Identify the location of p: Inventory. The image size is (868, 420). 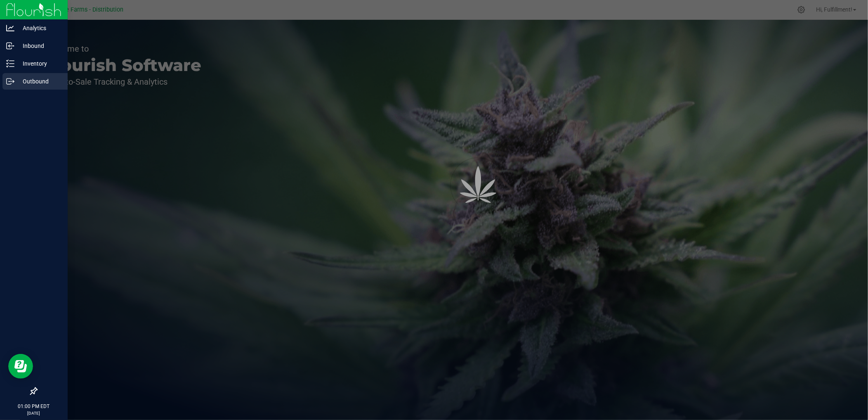
(39, 63).